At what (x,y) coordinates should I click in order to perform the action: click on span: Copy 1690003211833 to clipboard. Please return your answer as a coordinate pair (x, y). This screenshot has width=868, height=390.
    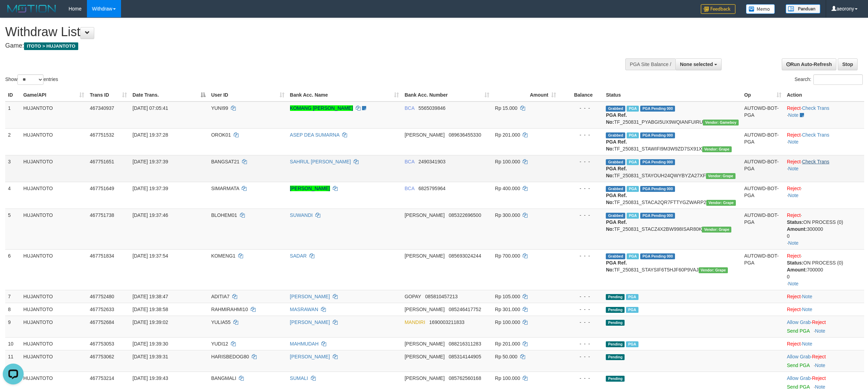
    Looking at the image, I should click on (446, 322).